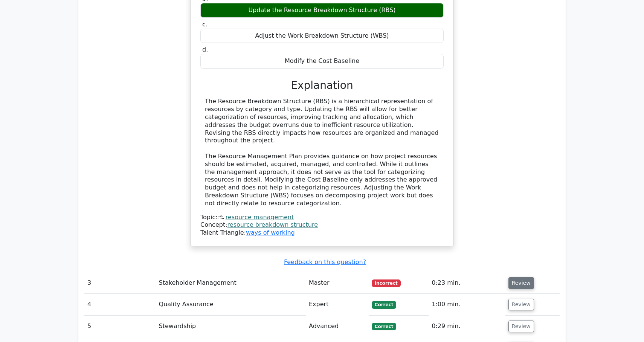 This screenshot has height=342, width=644. What do you see at coordinates (322, 10) in the screenshot?
I see `div: Update the Resource Breakdown Structure (RBS)` at bounding box center [322, 10].